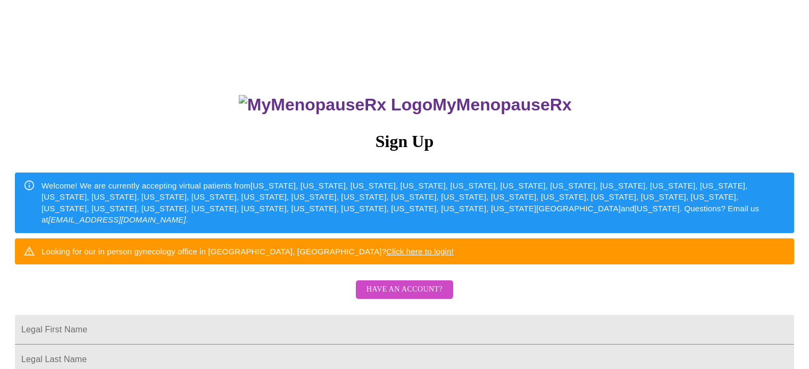 This screenshot has width=809, height=369. Describe the element at coordinates (404, 290) in the screenshot. I see `span: Have an account?` at that location.